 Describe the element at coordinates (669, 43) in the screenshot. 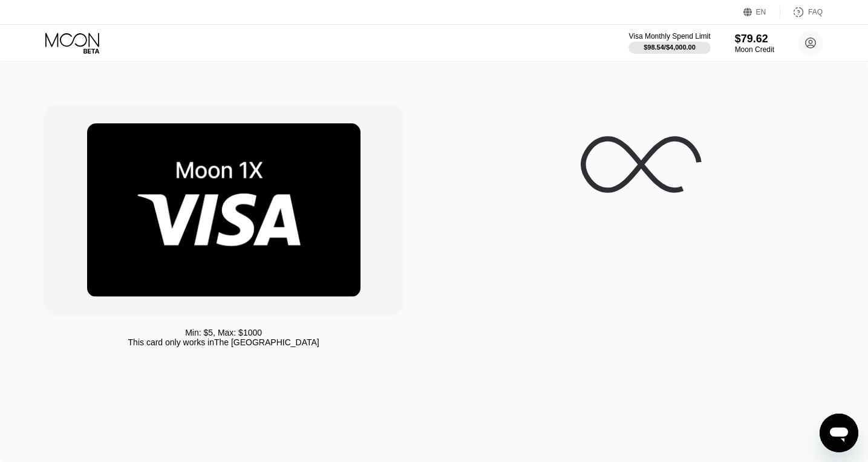

I see `div: Visa Monthly Spend Limit$98.54/$4,000.00` at that location.